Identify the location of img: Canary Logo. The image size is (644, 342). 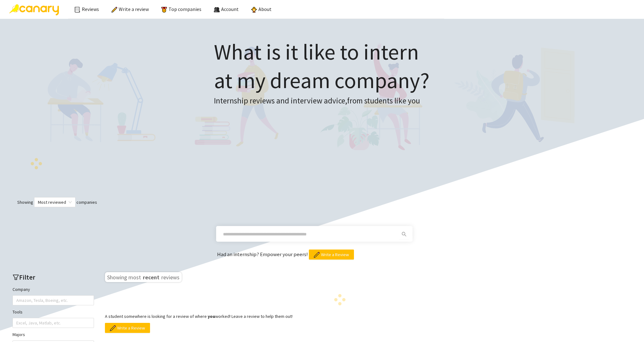
(34, 10).